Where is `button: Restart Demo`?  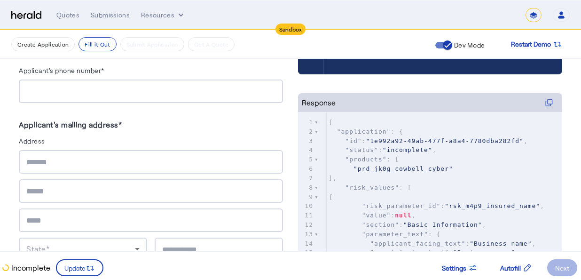 button: Restart Demo is located at coordinates (536, 44).